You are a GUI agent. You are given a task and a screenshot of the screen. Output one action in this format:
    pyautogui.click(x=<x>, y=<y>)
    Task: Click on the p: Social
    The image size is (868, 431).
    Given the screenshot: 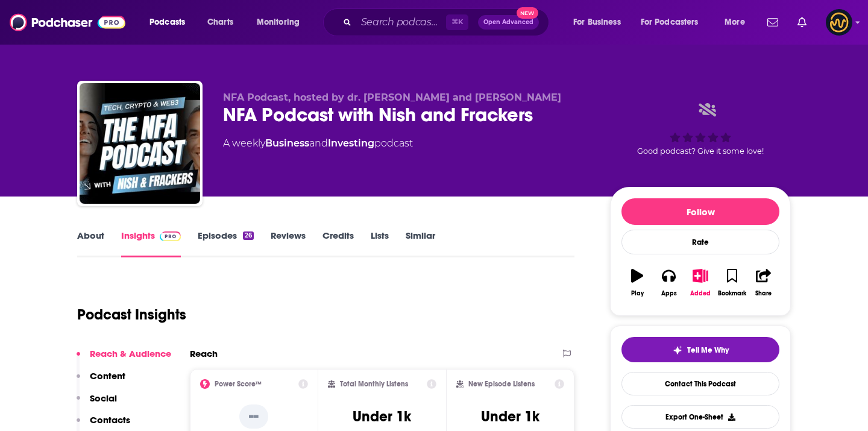 What is the action you would take?
    pyautogui.click(x=103, y=398)
    